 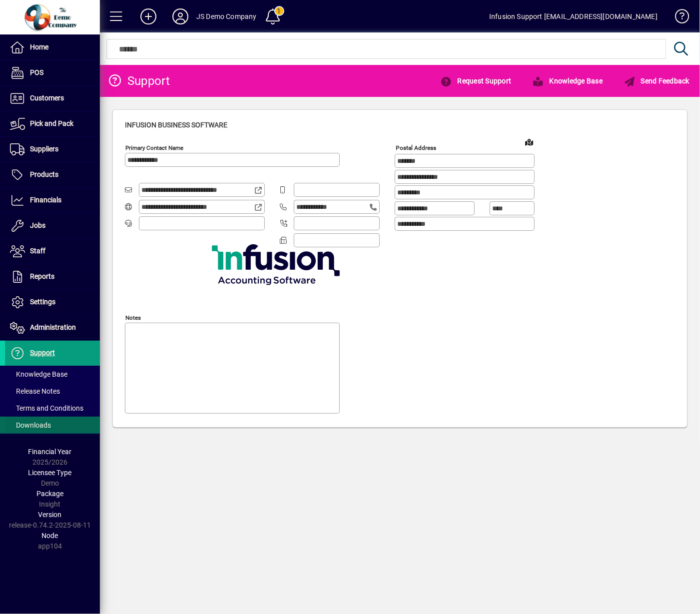 What do you see at coordinates (43, 353) in the screenshot?
I see `span: Support` at bounding box center [43, 353].